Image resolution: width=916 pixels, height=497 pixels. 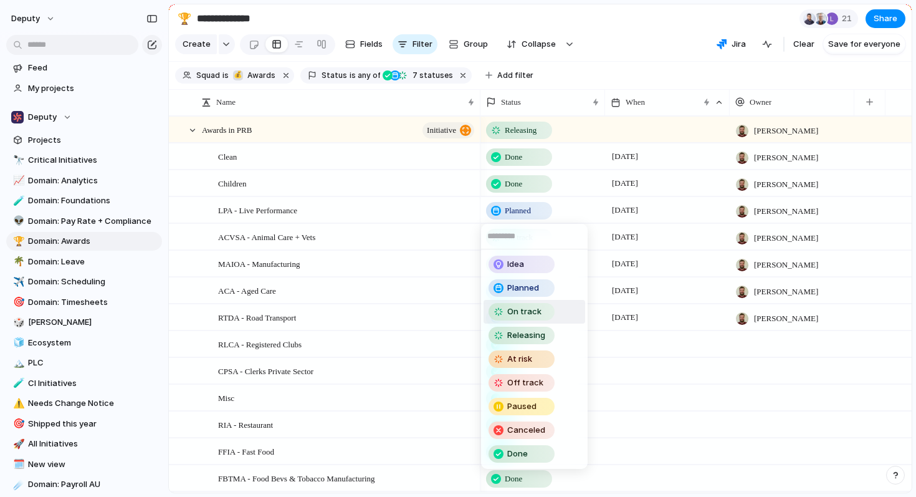 What do you see at coordinates (526, 383) in the screenshot?
I see `span: Off track` at bounding box center [526, 383].